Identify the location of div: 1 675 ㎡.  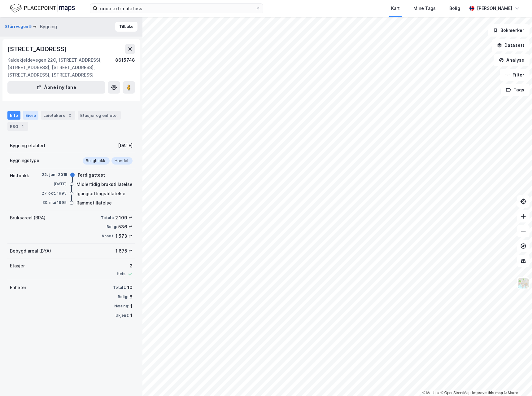
(124, 251).